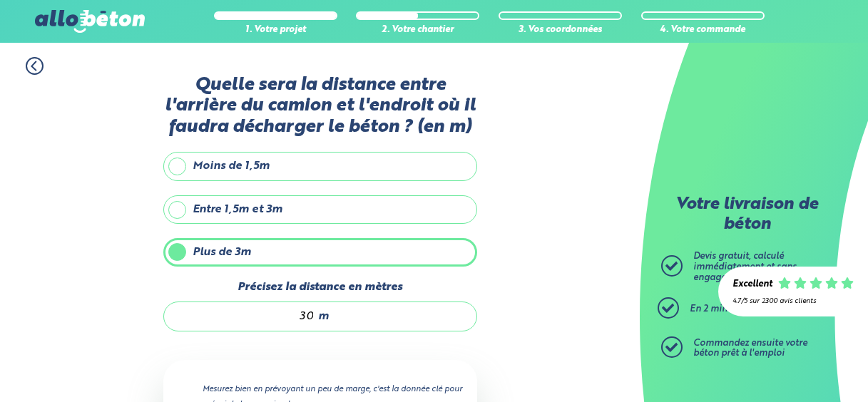 This screenshot has width=868, height=402. What do you see at coordinates (418, 30) in the screenshot?
I see `div: 2. Votre chantier` at bounding box center [418, 30].